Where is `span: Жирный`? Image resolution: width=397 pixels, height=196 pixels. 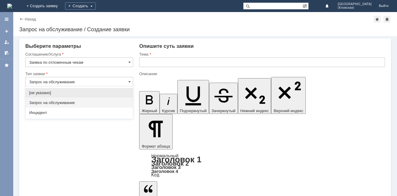
span: Жирный is located at coordinates (149, 111).